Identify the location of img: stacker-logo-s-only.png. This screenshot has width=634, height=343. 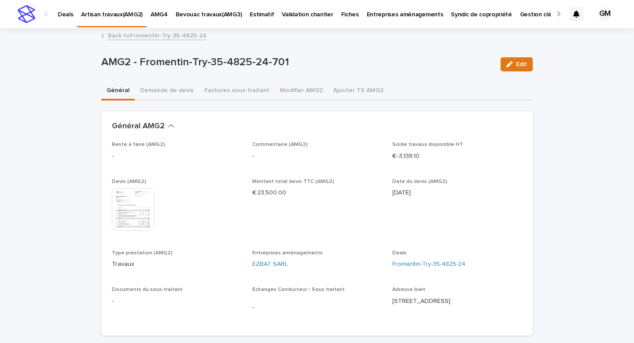
(26, 14).